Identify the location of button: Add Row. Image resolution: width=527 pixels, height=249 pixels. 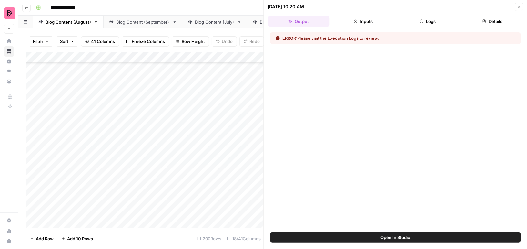
(42, 238).